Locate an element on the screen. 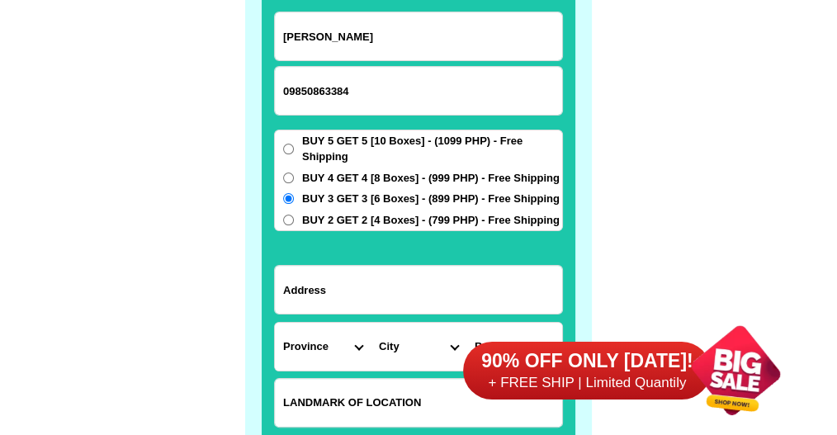 Image resolution: width=837 pixels, height=435 pixels. input: Input phone_number is located at coordinates (418, 91).